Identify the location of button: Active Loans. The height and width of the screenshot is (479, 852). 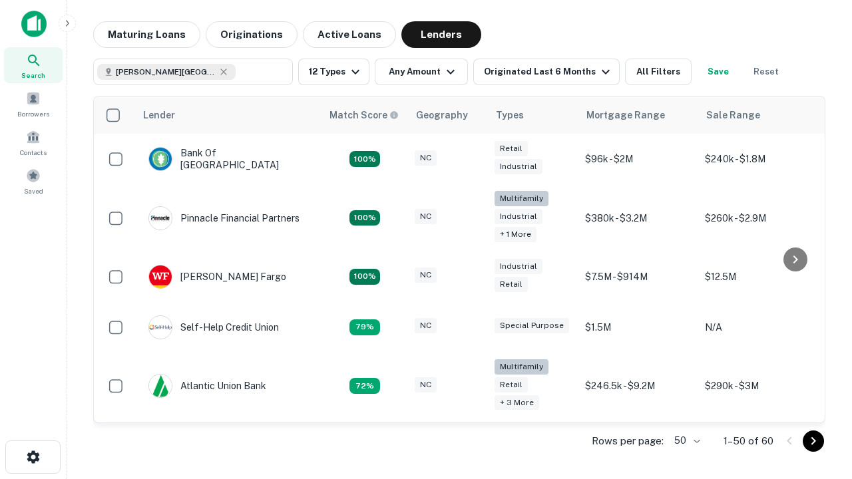
(349, 35).